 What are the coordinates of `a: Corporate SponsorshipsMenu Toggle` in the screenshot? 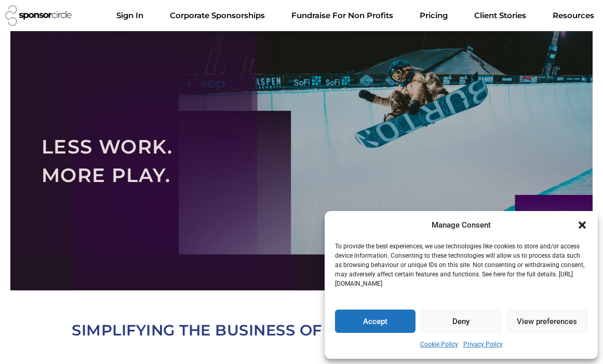 It's located at (217, 15).